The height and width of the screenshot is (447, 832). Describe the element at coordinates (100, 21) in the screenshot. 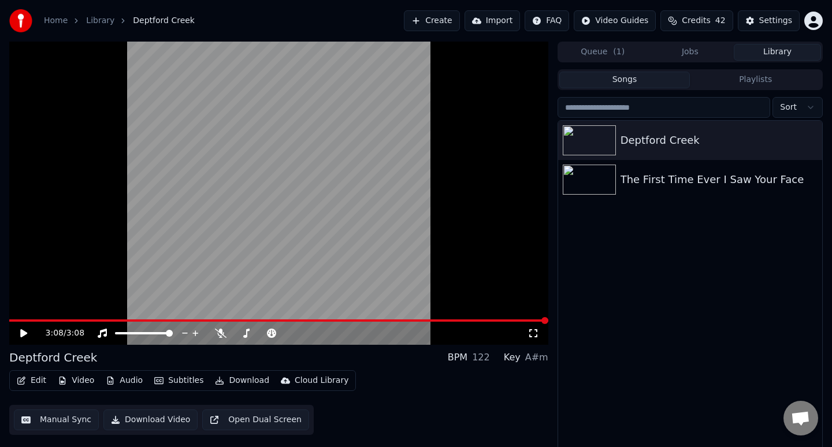

I see `a: Library` at that location.